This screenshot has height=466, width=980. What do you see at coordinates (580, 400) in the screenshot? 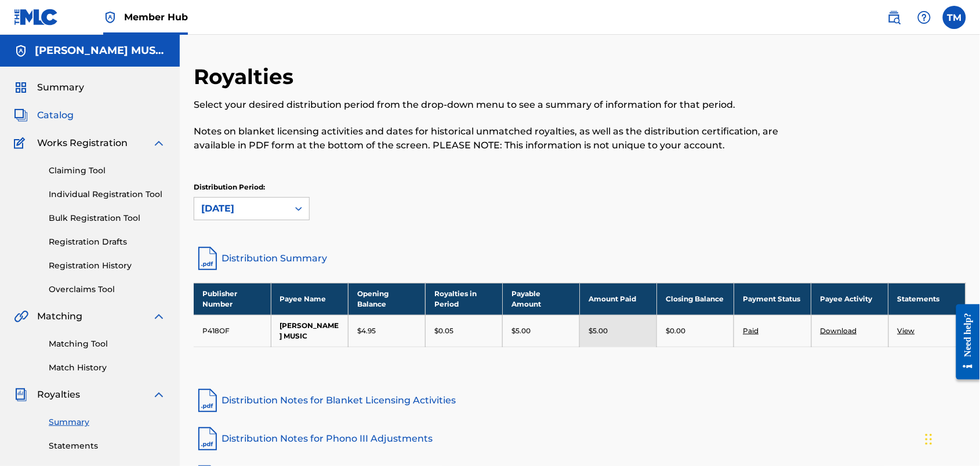
I see `a: Distribution Notes for Blanket Licensing Activities` at bounding box center [580, 400].